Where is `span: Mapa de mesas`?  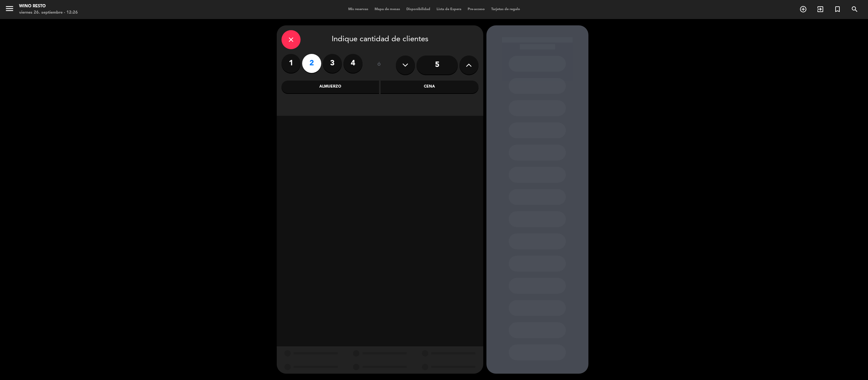
span: Mapa de mesas is located at coordinates (387, 9).